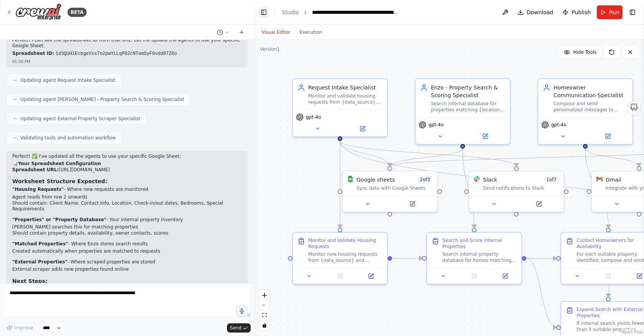 The height and width of the screenshot is (336, 644). Describe the element at coordinates (479, 243) in the screenshot. I see `div: Search and Score Internal Properties` at that location.